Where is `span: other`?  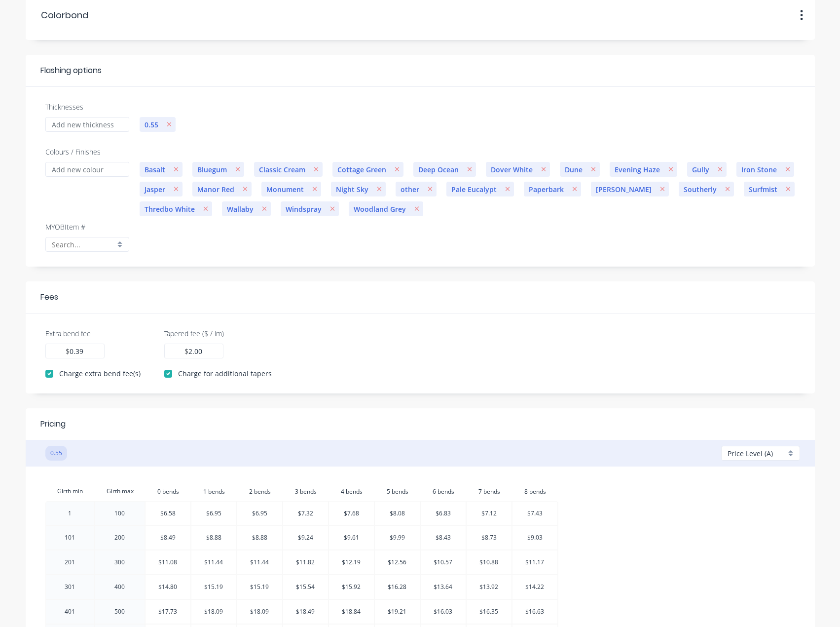 span: other is located at coordinates (410, 189).